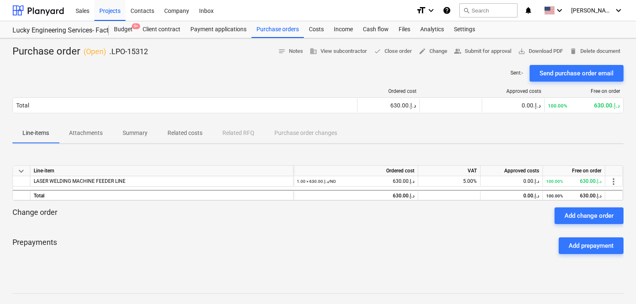 This screenshot has height=304, width=636. What do you see at coordinates (79, 181) in the screenshot?
I see `span: LASER WELDING MACHINE FEEDER LINE` at bounding box center [79, 181].